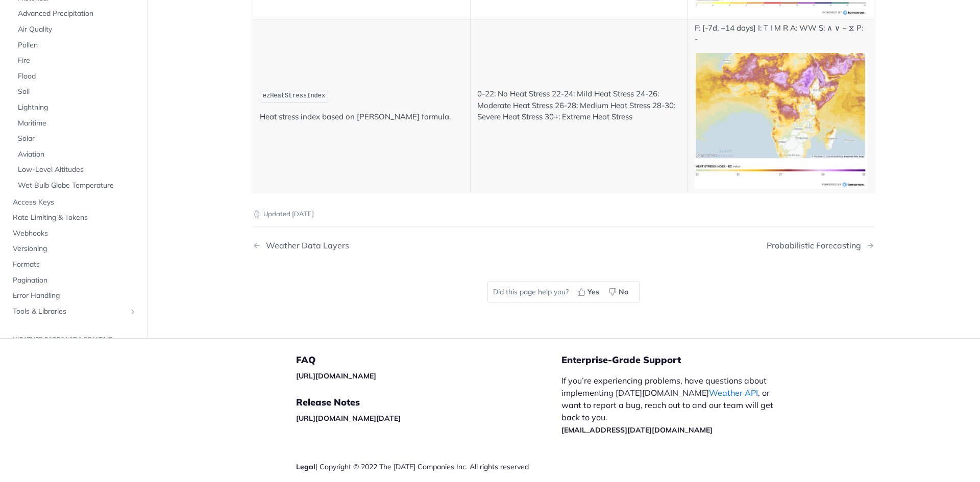  What do you see at coordinates (74, 265) in the screenshot?
I see `a: Formats` at bounding box center [74, 265].